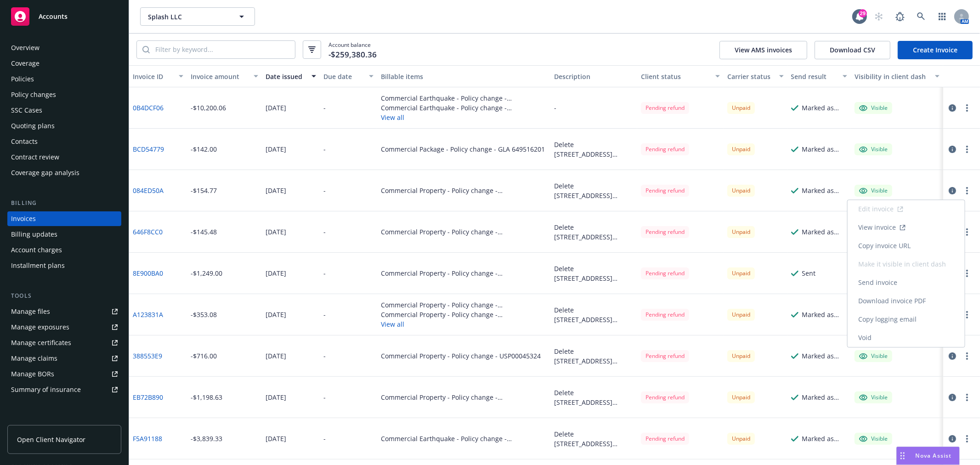 Image resolution: width=980 pixels, height=465 pixels. What do you see at coordinates (928, 455) in the screenshot?
I see `button: Nova Assist` at bounding box center [928, 455].